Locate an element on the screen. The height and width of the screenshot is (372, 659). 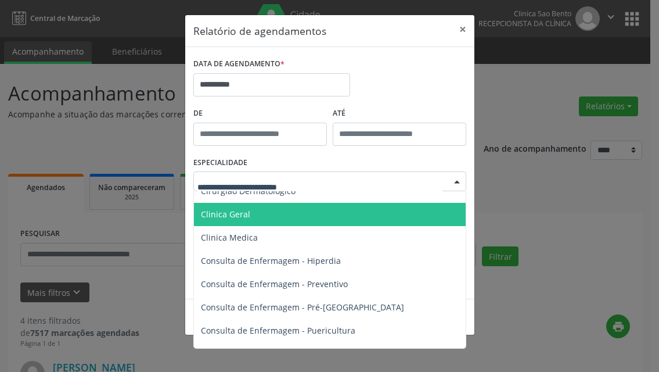
h5: Relatório de agendamentos is located at coordinates (260, 31).